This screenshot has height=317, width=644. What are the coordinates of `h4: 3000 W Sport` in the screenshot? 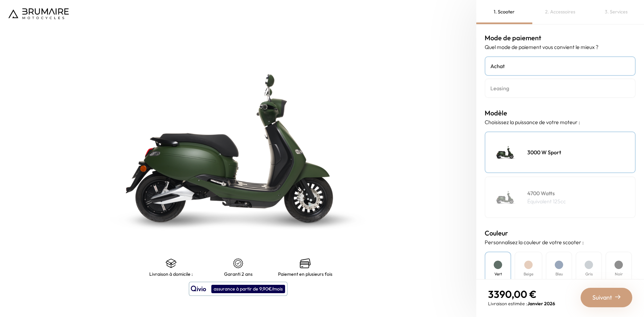 It's located at (544, 152).